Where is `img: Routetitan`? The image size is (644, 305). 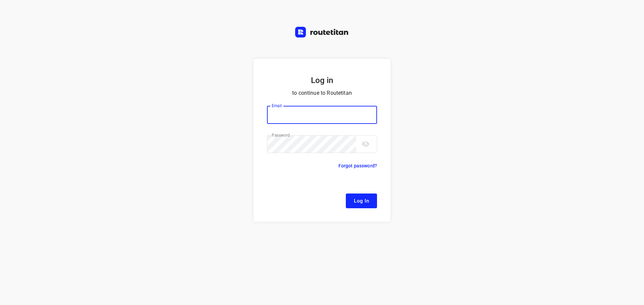 img: Routetitan is located at coordinates (322, 32).